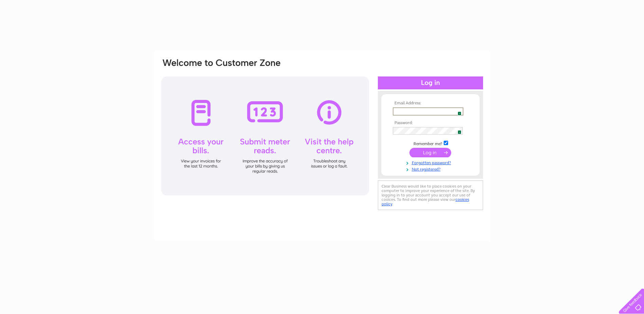 The height and width of the screenshot is (314, 644). What do you see at coordinates (431, 195) in the screenshot?
I see `div: Clear Business would like to place cookies on your computer to improve your experience of the sit...` at bounding box center [431, 195].